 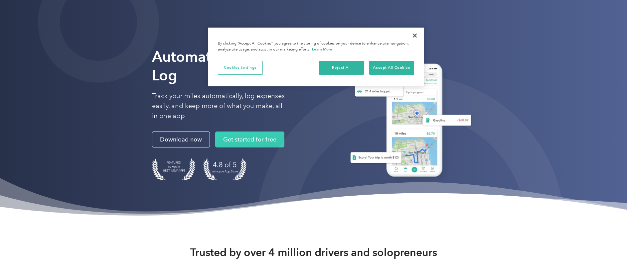 What do you see at coordinates (392, 68) in the screenshot?
I see `button: Accept All Cookies` at bounding box center [392, 68].